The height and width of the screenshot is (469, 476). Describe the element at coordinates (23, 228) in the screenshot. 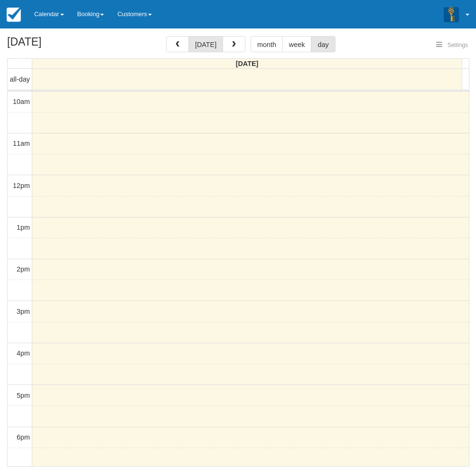

I see `span: 1pm` at that location.